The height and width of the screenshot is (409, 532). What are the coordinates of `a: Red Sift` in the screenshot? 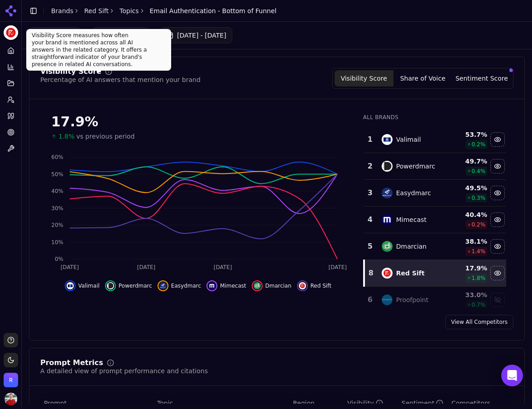 It's located at (97, 11).